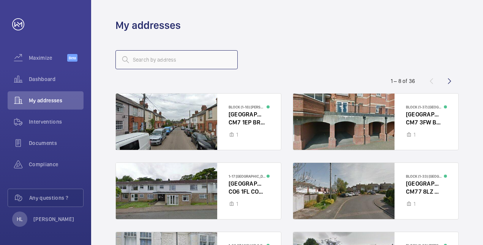 Image resolution: width=483 pixels, height=245 pixels. I want to click on h1: My addresses, so click(148, 25).